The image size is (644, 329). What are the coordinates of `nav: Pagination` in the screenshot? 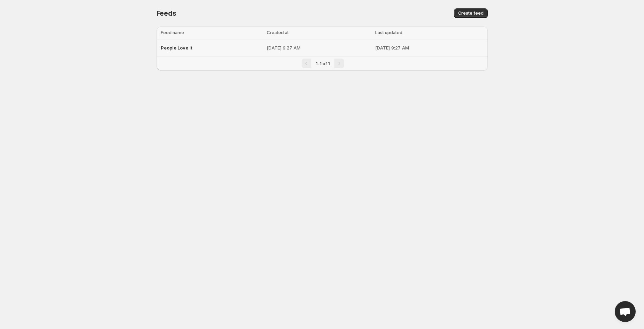 It's located at (323, 63).